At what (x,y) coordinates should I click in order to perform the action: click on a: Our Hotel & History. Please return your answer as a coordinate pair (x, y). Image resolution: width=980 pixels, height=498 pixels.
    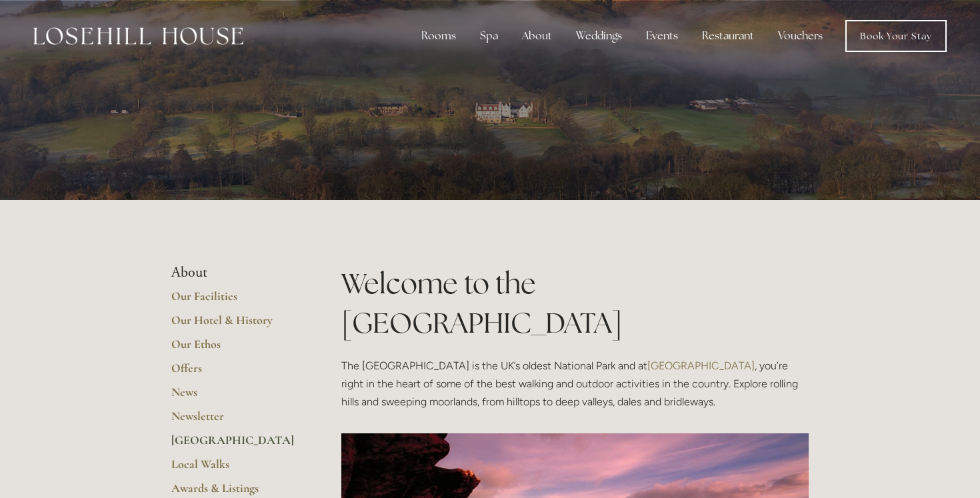
    Looking at the image, I should click on (235, 325).